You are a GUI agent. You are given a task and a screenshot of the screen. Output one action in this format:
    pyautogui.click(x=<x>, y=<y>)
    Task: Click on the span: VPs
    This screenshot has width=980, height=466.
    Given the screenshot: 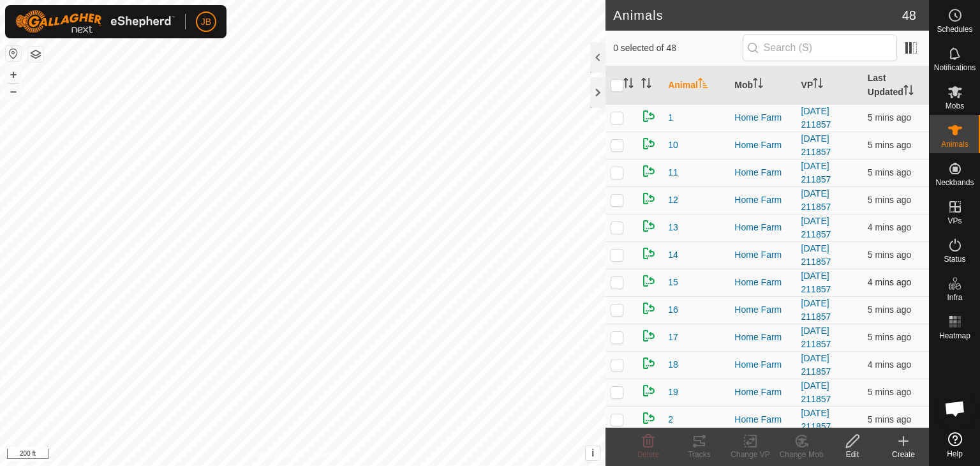 What is the action you would take?
    pyautogui.click(x=954, y=221)
    